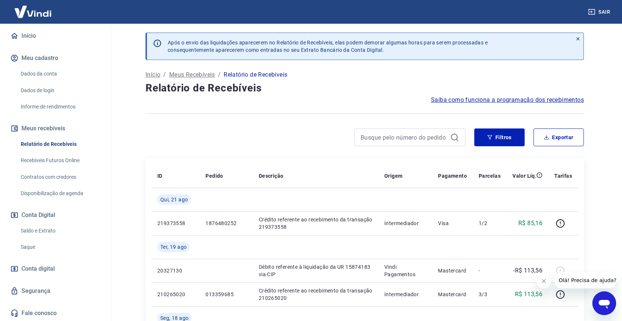 The image size is (622, 321). Describe the element at coordinates (174, 199) in the screenshot. I see `span: Qui, 21 ago` at that location.